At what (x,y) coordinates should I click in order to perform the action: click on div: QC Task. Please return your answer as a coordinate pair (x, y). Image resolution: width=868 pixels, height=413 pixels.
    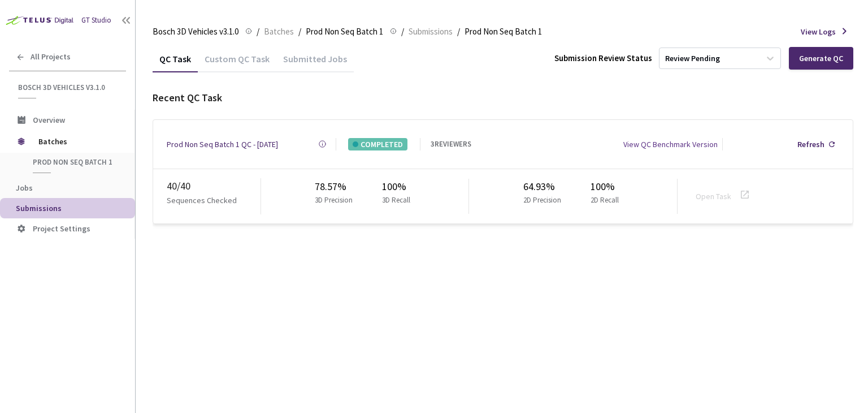
    Looking at the image, I should click on (175, 63).